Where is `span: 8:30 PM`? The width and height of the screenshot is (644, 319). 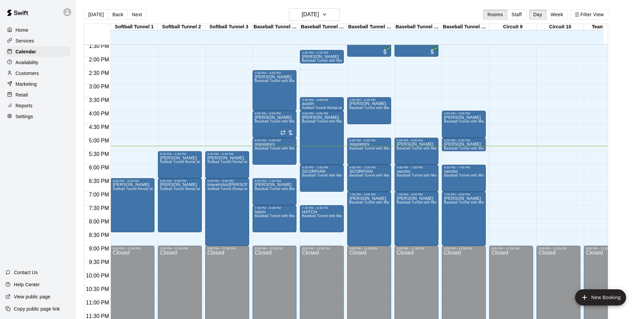 span: 8:30 PM is located at coordinates (99, 235).